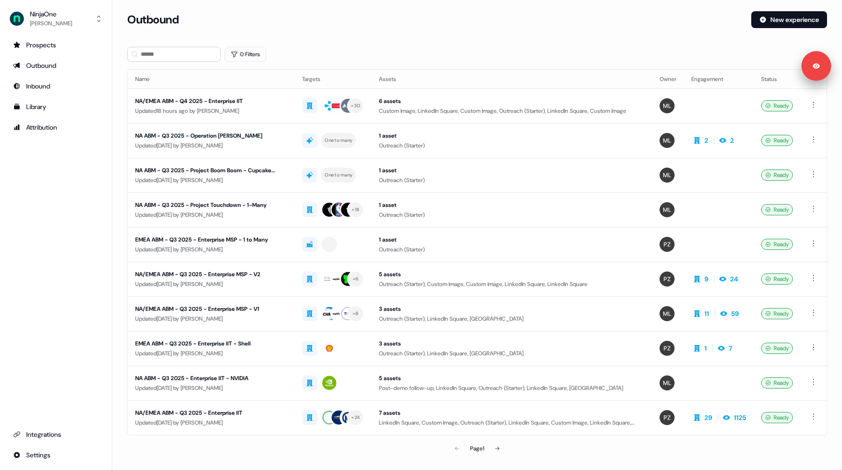 The width and height of the screenshot is (842, 470). What do you see at coordinates (245, 54) in the screenshot?
I see `button: 0 Filters` at bounding box center [245, 54].